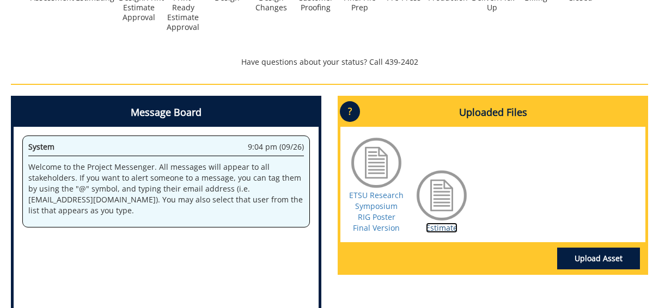  Describe the element at coordinates (377, 211) in the screenshot. I see `a: ETSU Research Symposium RIG Poster Final Version` at that location.